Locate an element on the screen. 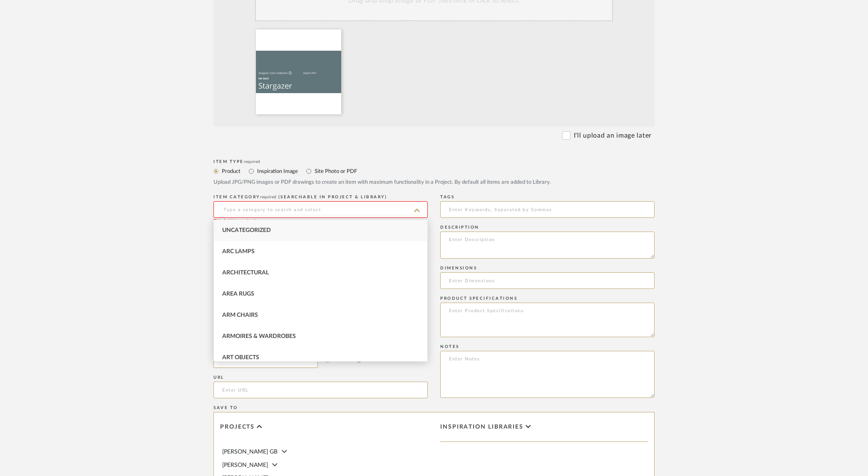 This screenshot has height=476, width=868. div: Dimensions is located at coordinates (547, 268).